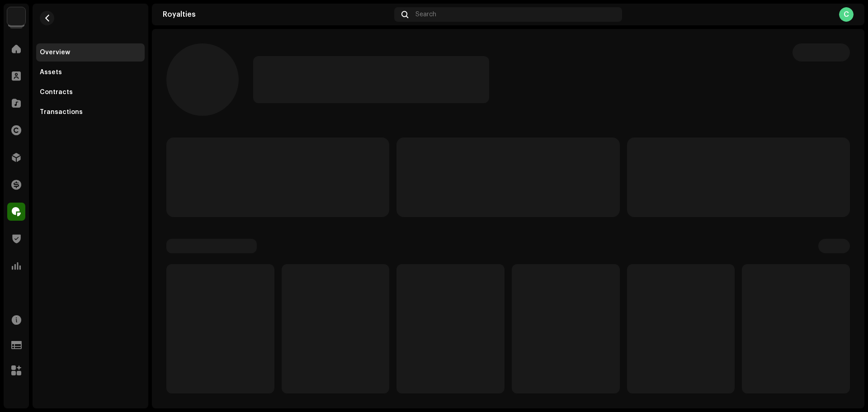 The height and width of the screenshot is (412, 868). What do you see at coordinates (91, 73) in the screenshot?
I see `re-m-nav-item: Assets` at bounding box center [91, 73].